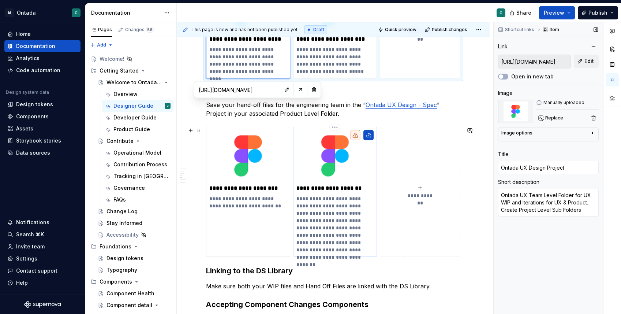  What do you see at coordinates (134, 270) in the screenshot?
I see `a: Typography` at bounding box center [134, 270].